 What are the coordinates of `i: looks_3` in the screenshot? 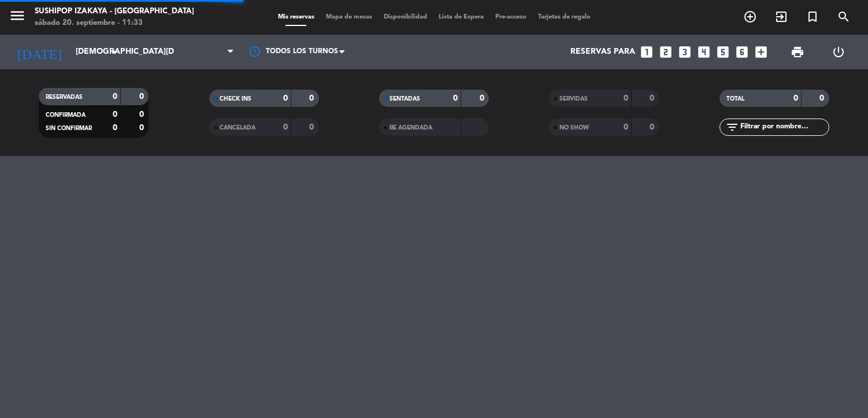 It's located at (685, 52).